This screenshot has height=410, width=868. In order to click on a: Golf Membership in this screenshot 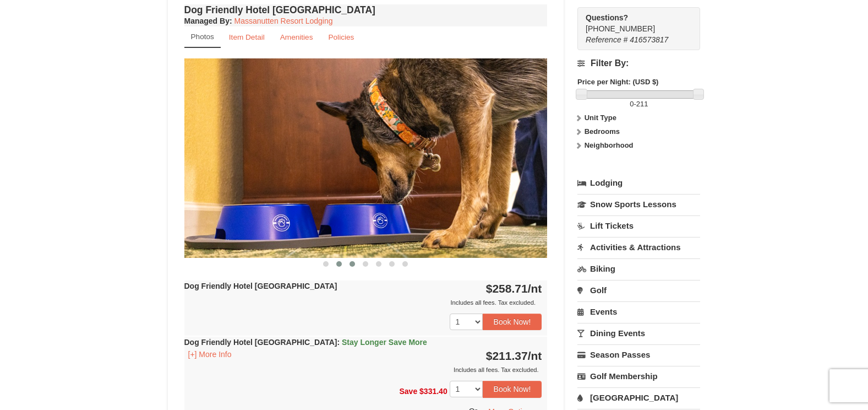, I will do `click(638, 376)`.